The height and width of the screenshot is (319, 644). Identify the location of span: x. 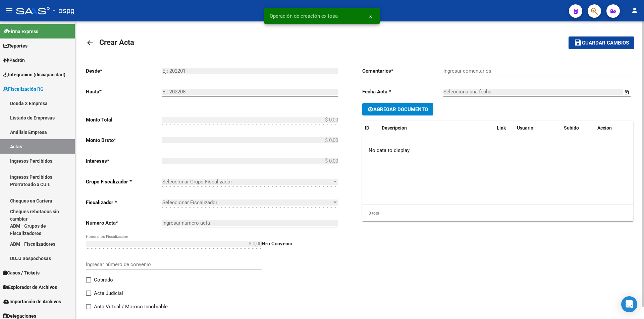
(370, 16).